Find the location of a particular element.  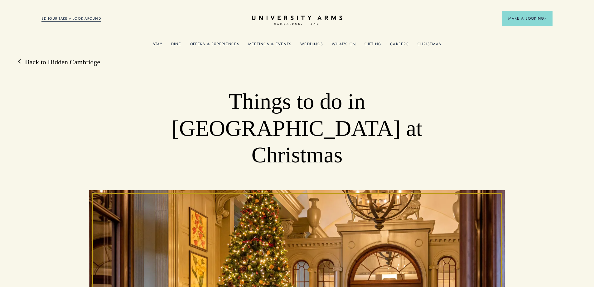

a: Offers & Experiences is located at coordinates (215, 46).